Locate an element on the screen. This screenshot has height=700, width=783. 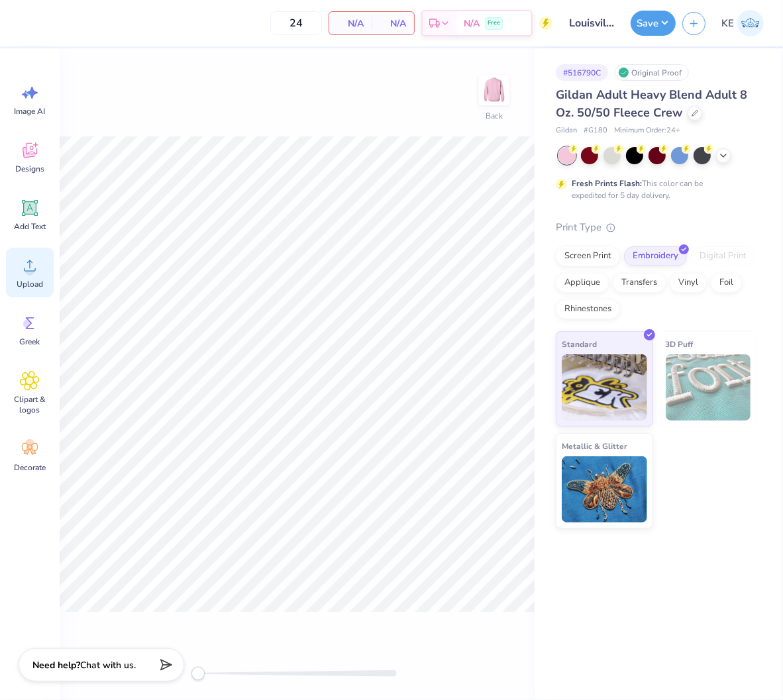
div: Foil is located at coordinates (726, 283).